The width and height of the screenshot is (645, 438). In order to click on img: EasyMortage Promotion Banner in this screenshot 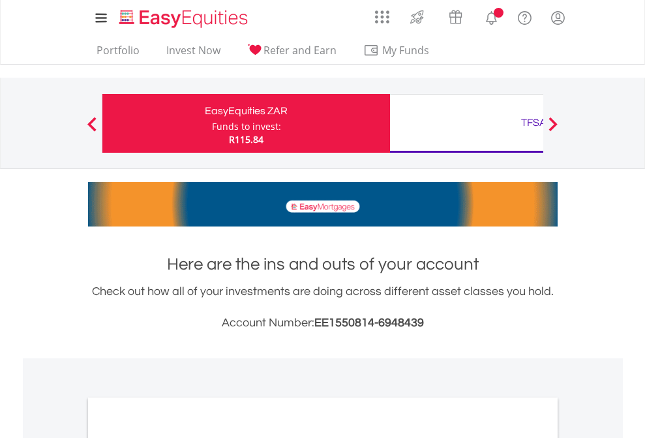, I will do `click(323, 204)`.